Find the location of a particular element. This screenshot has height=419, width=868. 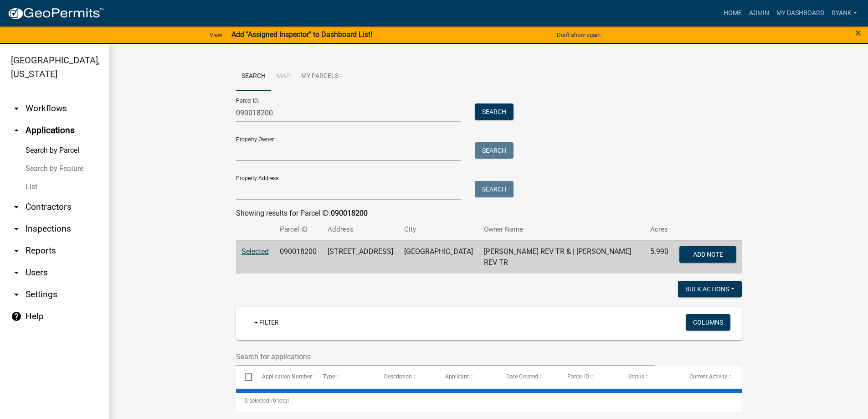

span: Current Activity is located at coordinates (708, 377).